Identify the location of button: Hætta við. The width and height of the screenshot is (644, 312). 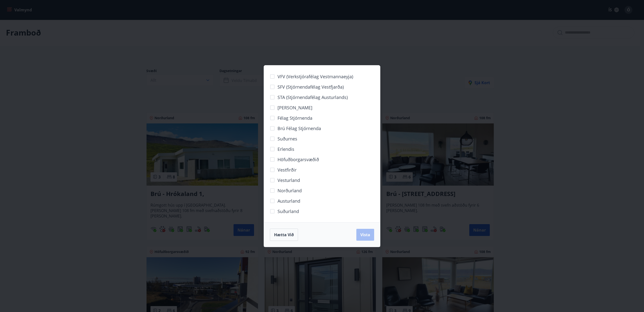
(284, 235).